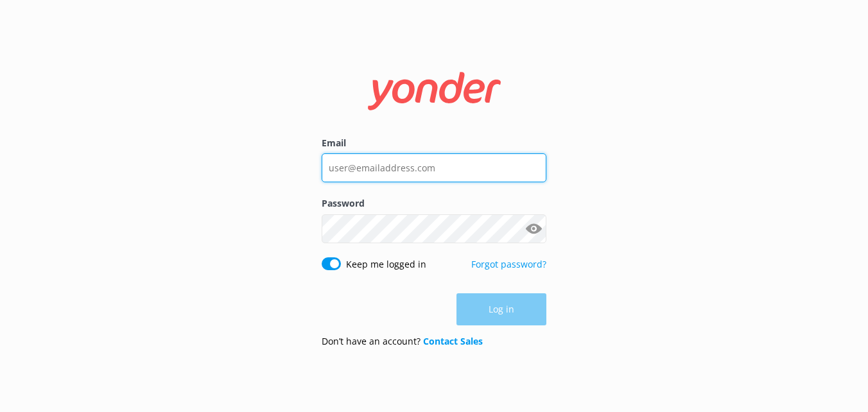 The height and width of the screenshot is (412, 868). Describe the element at coordinates (386, 265) in the screenshot. I see `label: Keep me logged in` at that location.